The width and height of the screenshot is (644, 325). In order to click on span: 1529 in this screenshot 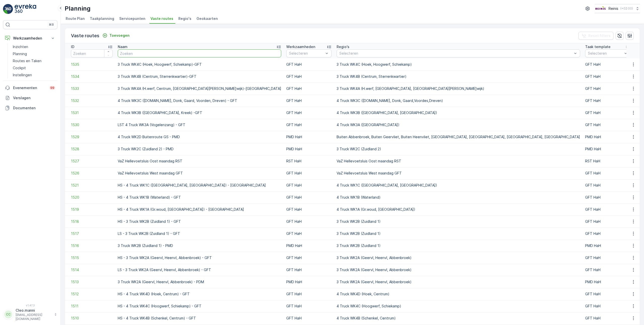, I will do `click(92, 137)`.